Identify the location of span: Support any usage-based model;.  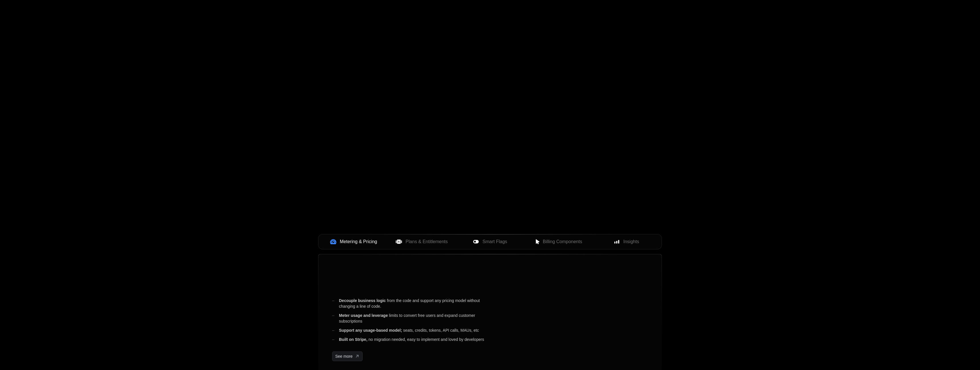
(371, 330).